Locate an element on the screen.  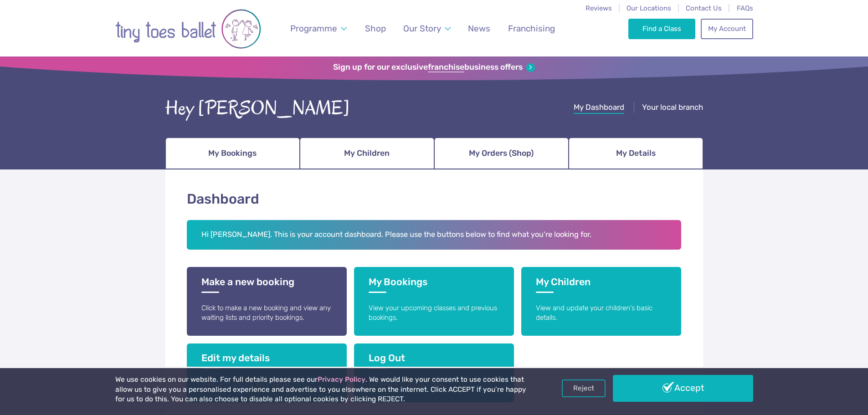
a: Our Story is located at coordinates (426, 28).